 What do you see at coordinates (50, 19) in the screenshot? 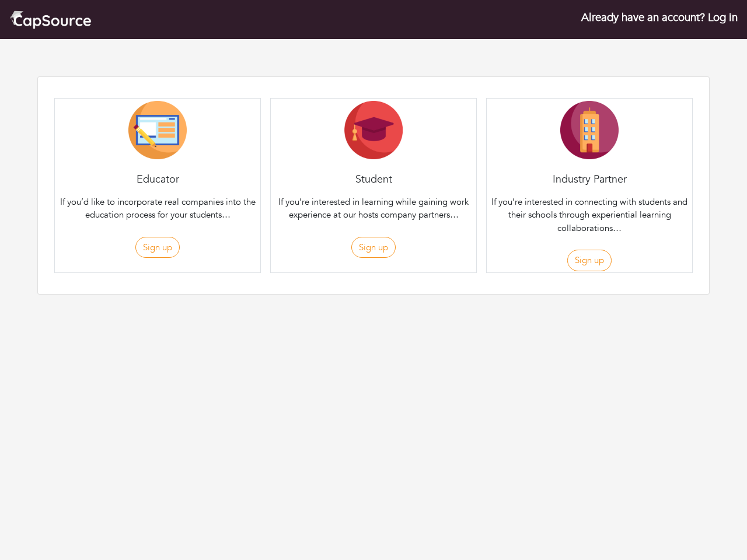
I see `img: cap_logo.png` at bounding box center [50, 19].